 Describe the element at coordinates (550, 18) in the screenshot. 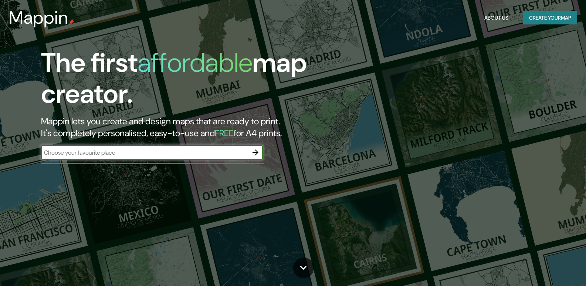

I see `button: Create yourmap` at that location.